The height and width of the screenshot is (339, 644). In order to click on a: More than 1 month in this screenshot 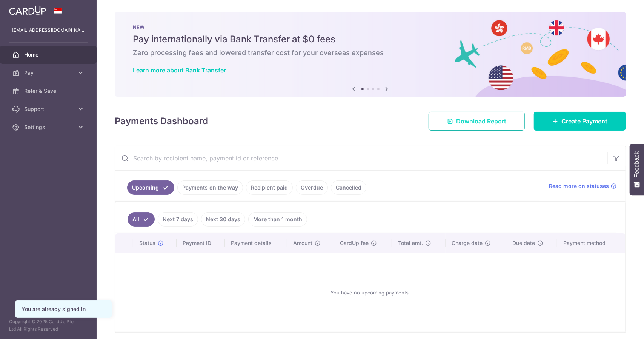, I will do `click(278, 219)`.